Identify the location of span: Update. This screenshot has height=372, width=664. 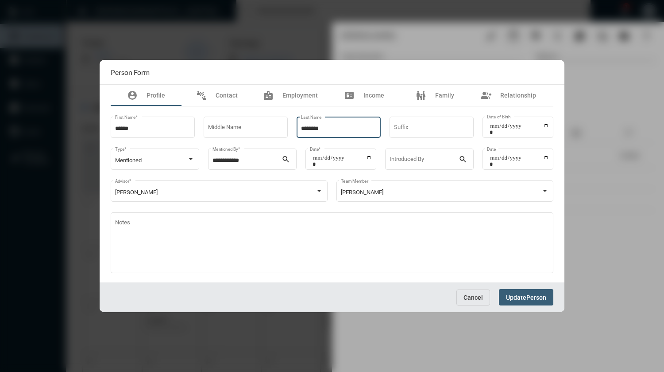
(516, 297).